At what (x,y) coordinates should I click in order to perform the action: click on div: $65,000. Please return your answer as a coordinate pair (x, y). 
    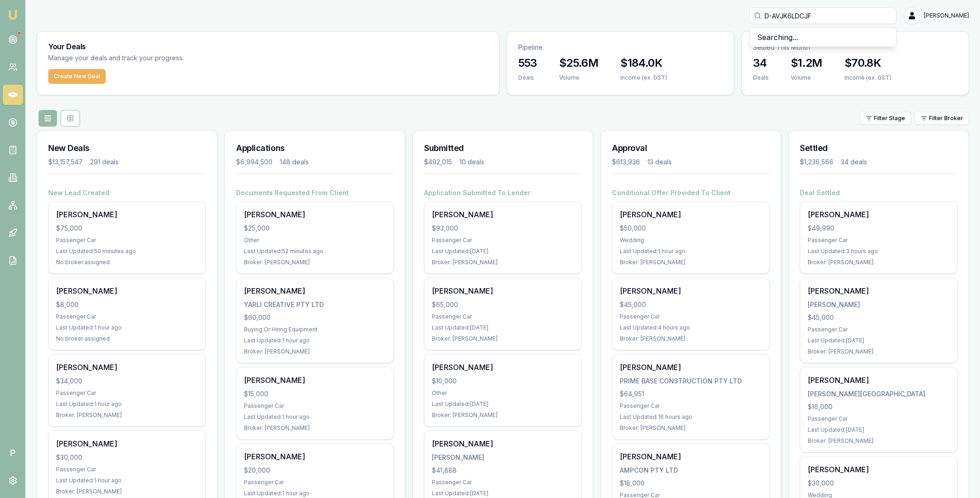
    Looking at the image, I should click on (502, 304).